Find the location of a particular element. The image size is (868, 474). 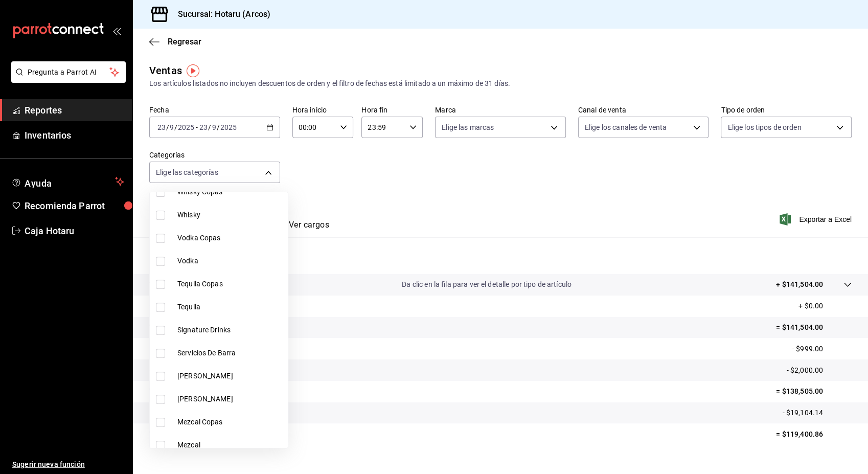

span: Tequila is located at coordinates (231, 306).